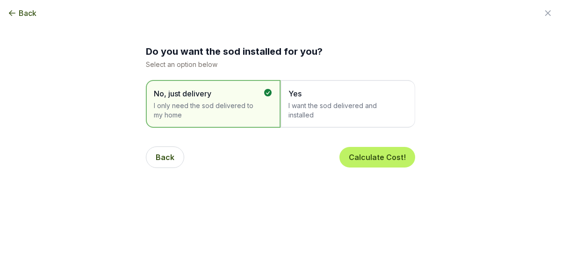  I want to click on p: Select an option below, so click(281, 64).